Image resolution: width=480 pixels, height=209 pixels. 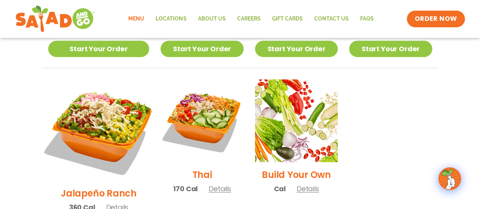 What do you see at coordinates (202, 121) in the screenshot?
I see `img: Product photo for Thai Salad` at bounding box center [202, 121].